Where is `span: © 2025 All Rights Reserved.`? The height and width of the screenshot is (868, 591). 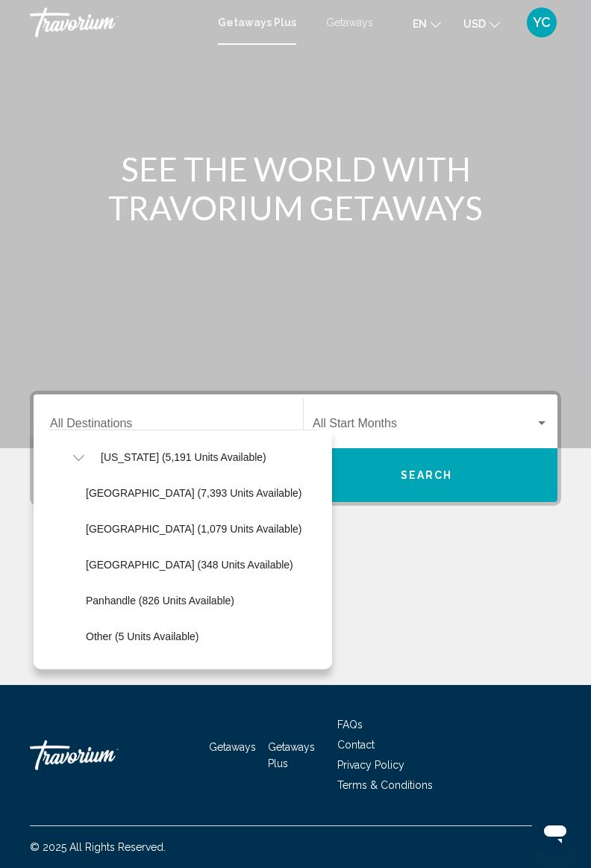 span: © 2025 All Rights Reserved. is located at coordinates (98, 847).